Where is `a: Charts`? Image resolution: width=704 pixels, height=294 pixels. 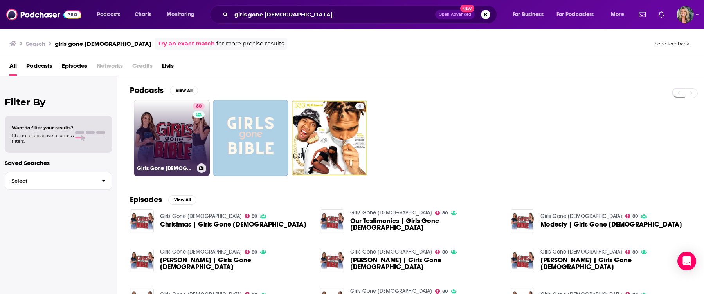
a: Charts is located at coordinates (143, 14).